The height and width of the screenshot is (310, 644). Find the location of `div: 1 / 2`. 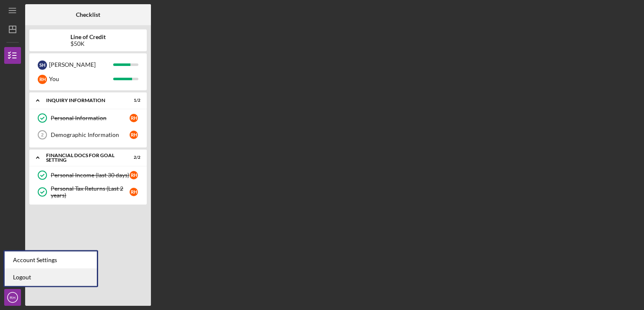

div: 1 / 2 is located at coordinates (133, 100).